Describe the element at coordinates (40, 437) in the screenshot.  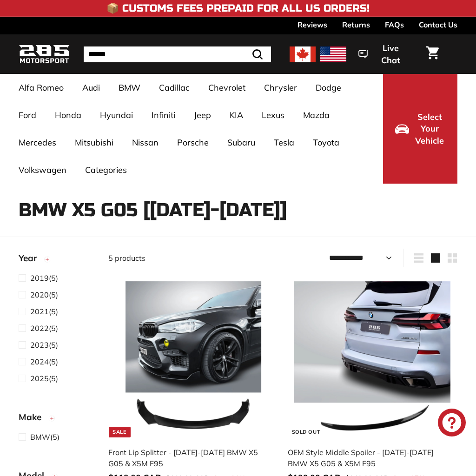
I see `span: BMW` at that location.